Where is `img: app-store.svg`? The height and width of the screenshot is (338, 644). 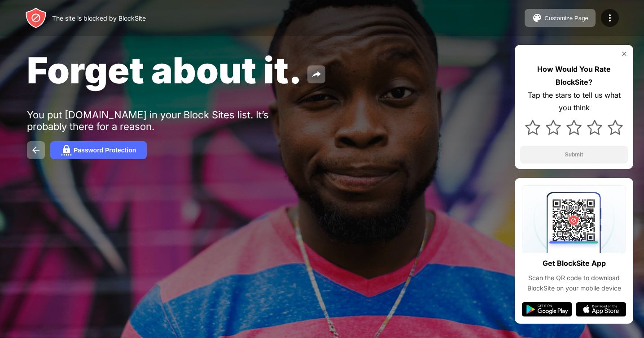 img: app-store.svg is located at coordinates (601, 309).